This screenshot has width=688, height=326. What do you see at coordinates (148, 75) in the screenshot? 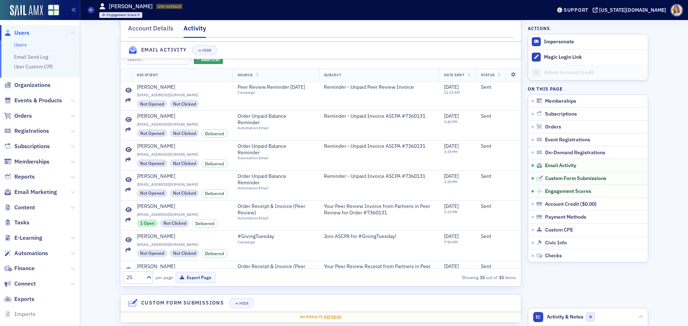
I see `span: Recipient` at bounding box center [148, 75].